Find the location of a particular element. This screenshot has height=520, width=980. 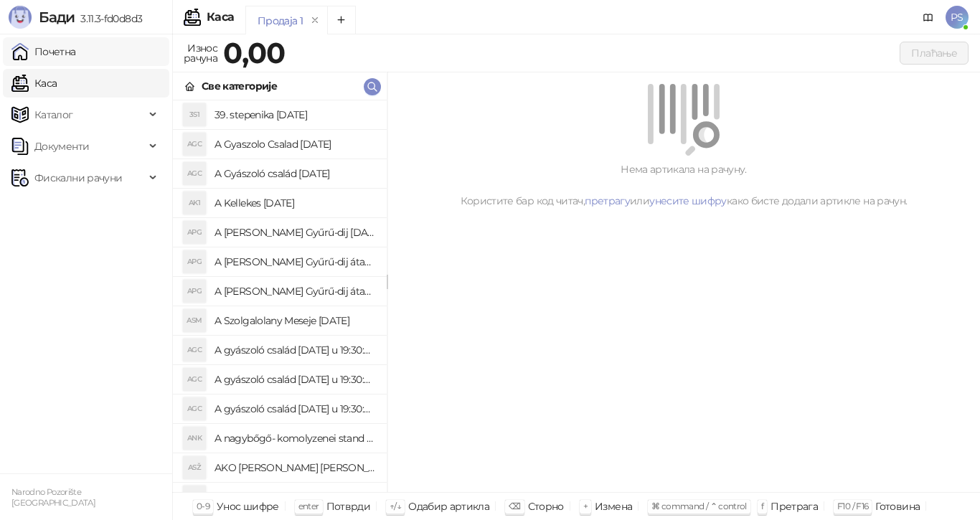

div: Измена is located at coordinates (613, 507).